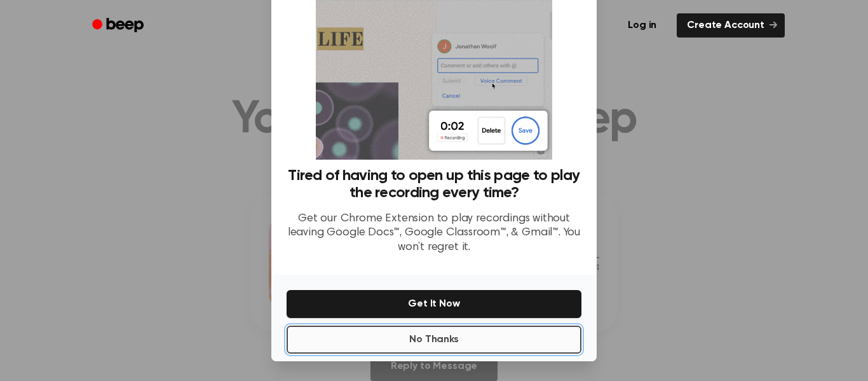  I want to click on a: Log in, so click(642, 25).